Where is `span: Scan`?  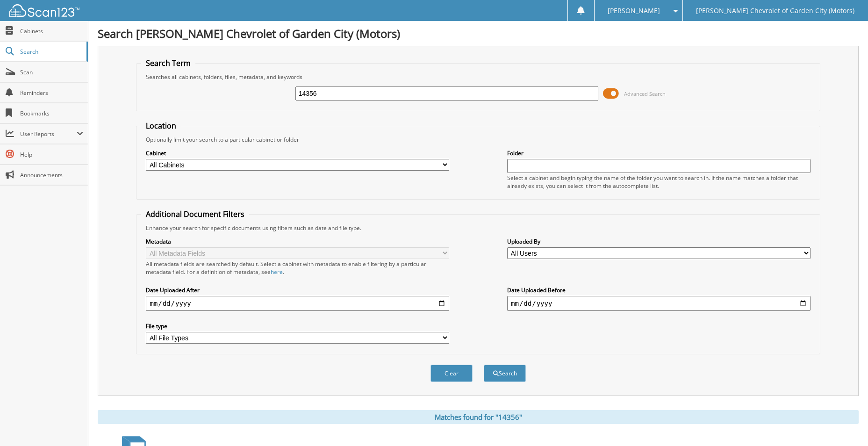 span: Scan is located at coordinates (51, 72).